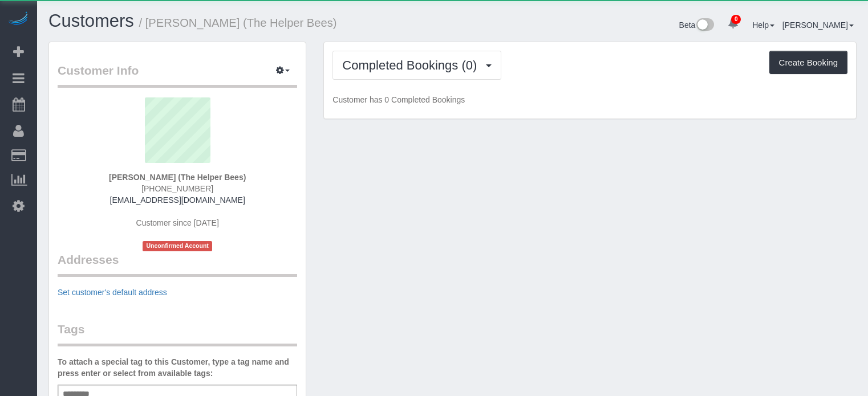 This screenshot has width=868, height=396. I want to click on img: New interface, so click(704, 25).